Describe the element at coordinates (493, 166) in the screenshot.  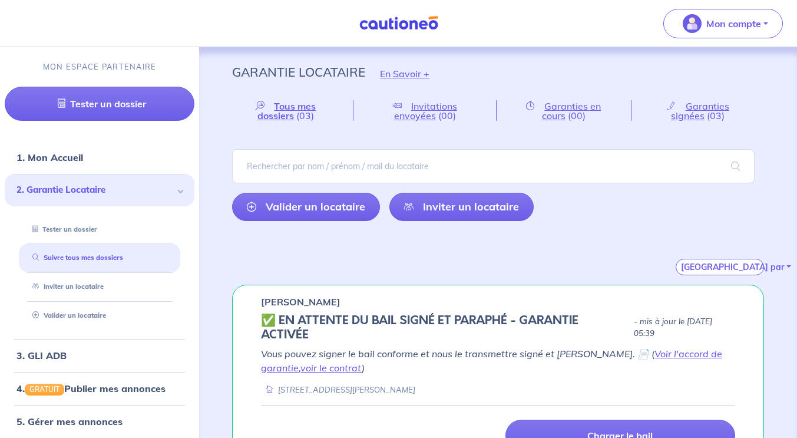
I see `input: Rechercher par nom / prénom / mail du locataire` at that location.